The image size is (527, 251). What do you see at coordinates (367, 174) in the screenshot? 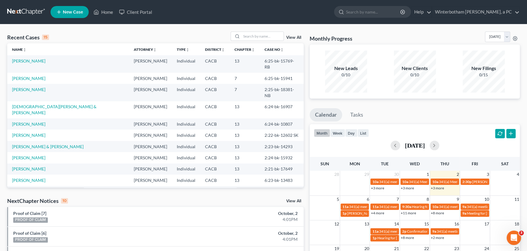
I see `span: 29` at bounding box center [367, 174].